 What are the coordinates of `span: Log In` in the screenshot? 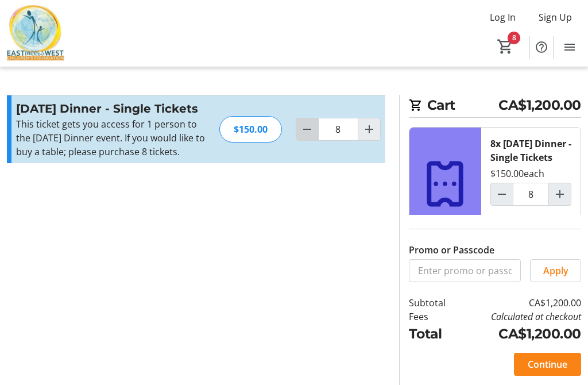 It's located at (503, 17).